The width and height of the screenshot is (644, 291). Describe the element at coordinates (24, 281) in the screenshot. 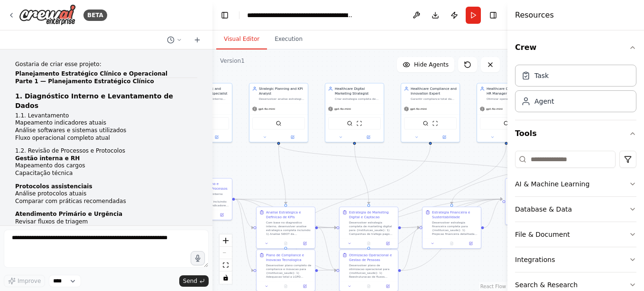

I see `button: Improve` at that location.